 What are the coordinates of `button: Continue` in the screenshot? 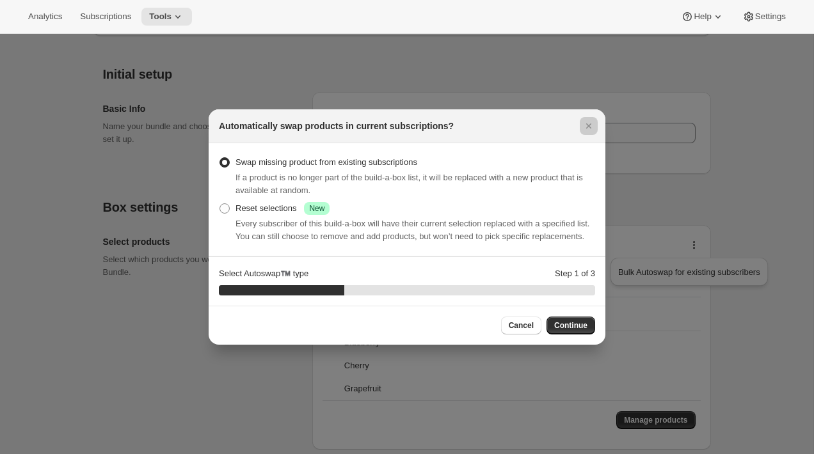 It's located at (571, 326).